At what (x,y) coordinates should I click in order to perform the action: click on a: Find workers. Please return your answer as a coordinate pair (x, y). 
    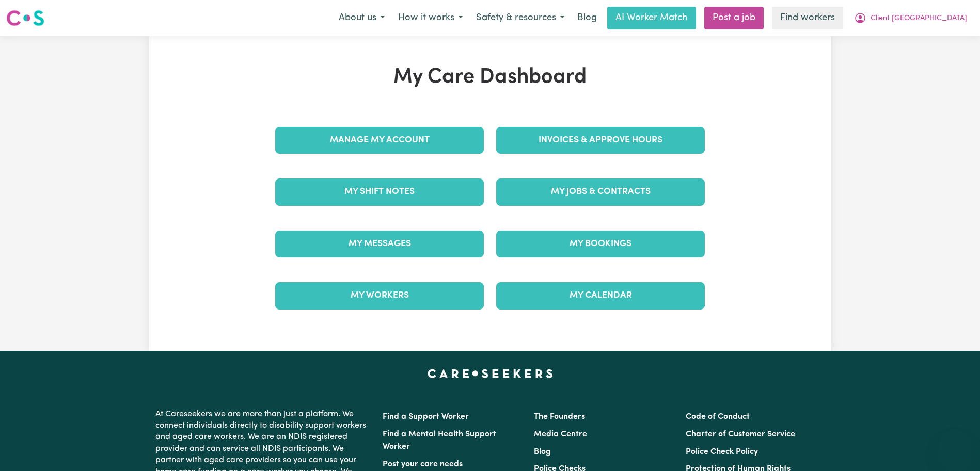
    Looking at the image, I should click on (807, 18).